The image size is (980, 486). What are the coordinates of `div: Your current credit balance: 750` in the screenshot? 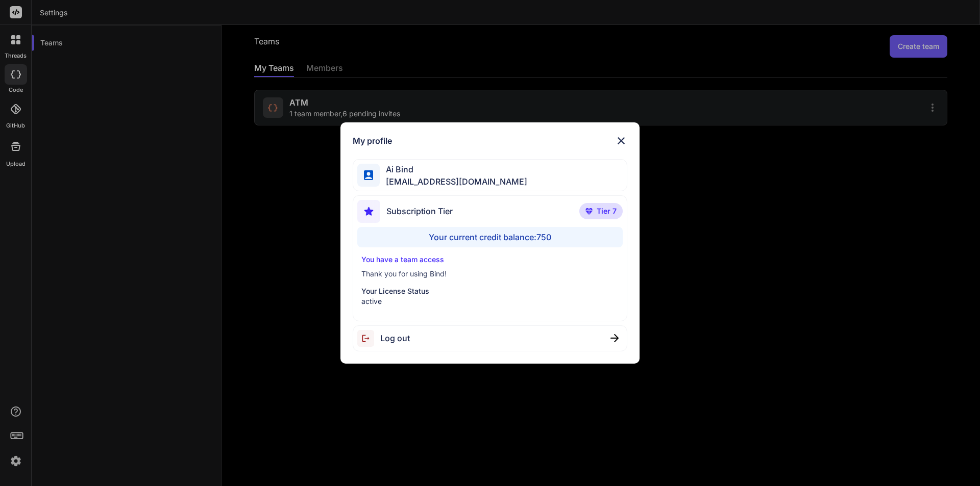 It's located at (490, 237).